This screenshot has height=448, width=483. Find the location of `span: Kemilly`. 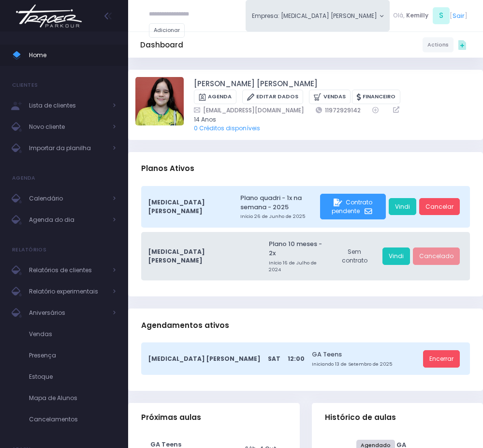

span: Kemilly is located at coordinates (417, 15).